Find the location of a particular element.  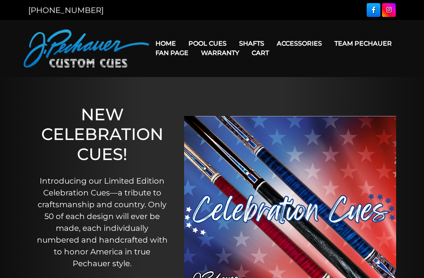

a: Cart is located at coordinates (260, 53).